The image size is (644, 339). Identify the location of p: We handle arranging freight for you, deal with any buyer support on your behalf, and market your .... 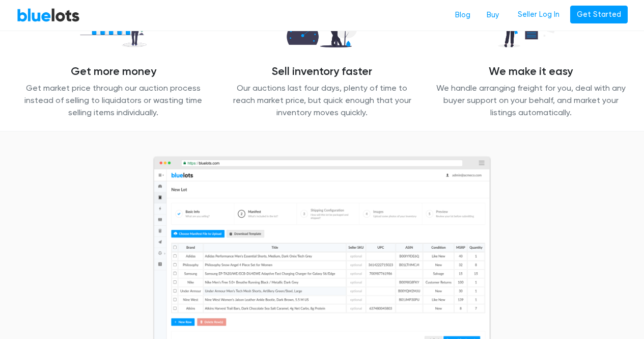
(531, 100).